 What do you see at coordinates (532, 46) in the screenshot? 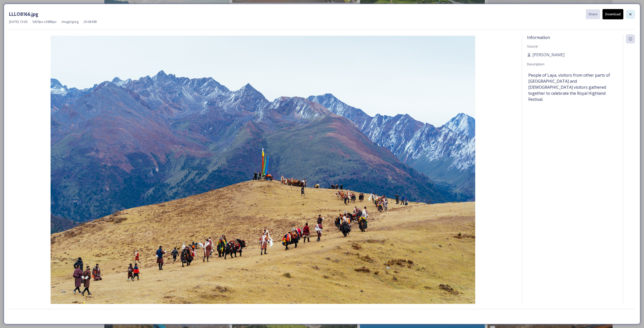
I see `span: Source` at bounding box center [532, 46].